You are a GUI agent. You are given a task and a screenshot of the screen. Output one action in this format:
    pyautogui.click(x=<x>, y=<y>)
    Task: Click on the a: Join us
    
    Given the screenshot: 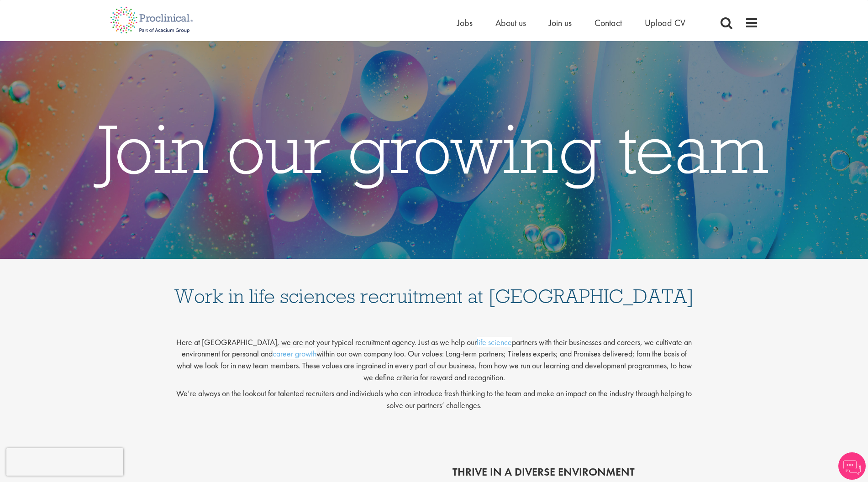 What is the action you would take?
    pyautogui.click(x=560, y=23)
    